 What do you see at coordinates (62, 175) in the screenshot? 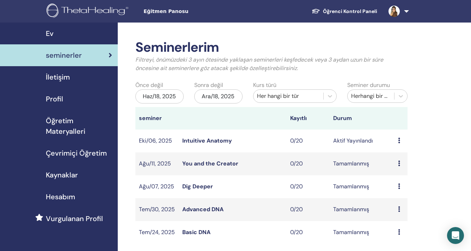
I see `span: Kaynaklar` at bounding box center [62, 175].